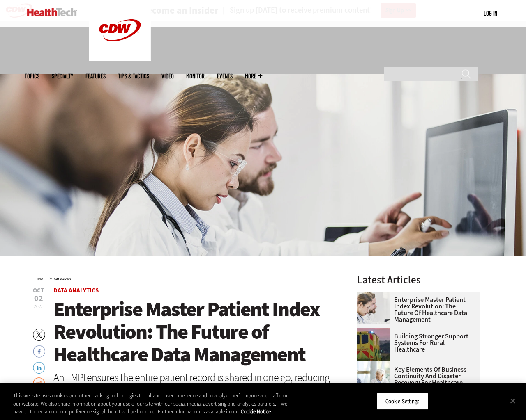 The height and width of the screenshot is (420, 526). Describe the element at coordinates (40, 280) in the screenshot. I see `a: Home` at that location.